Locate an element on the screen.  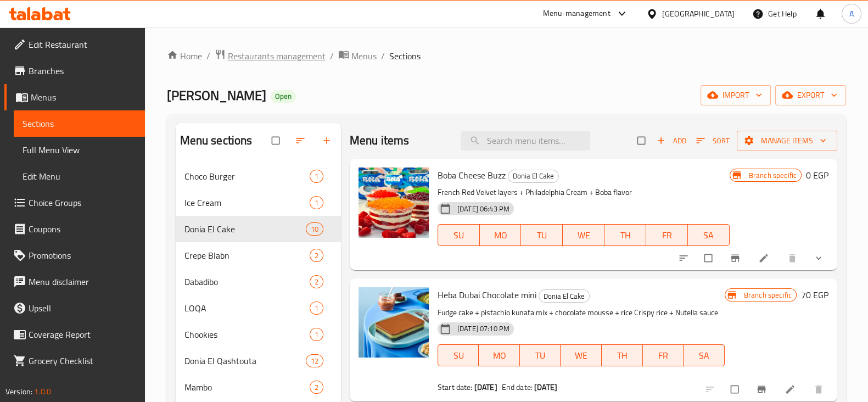
span: import is located at coordinates (735, 95).